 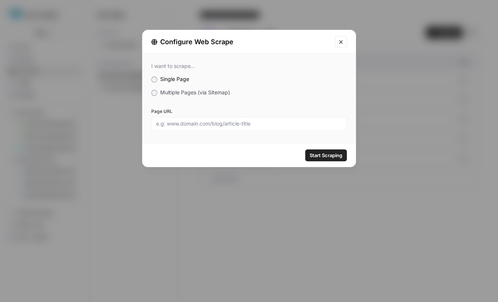 What do you see at coordinates (195, 92) in the screenshot?
I see `span: Multiple Pages (via Sitemap)` at bounding box center [195, 92].